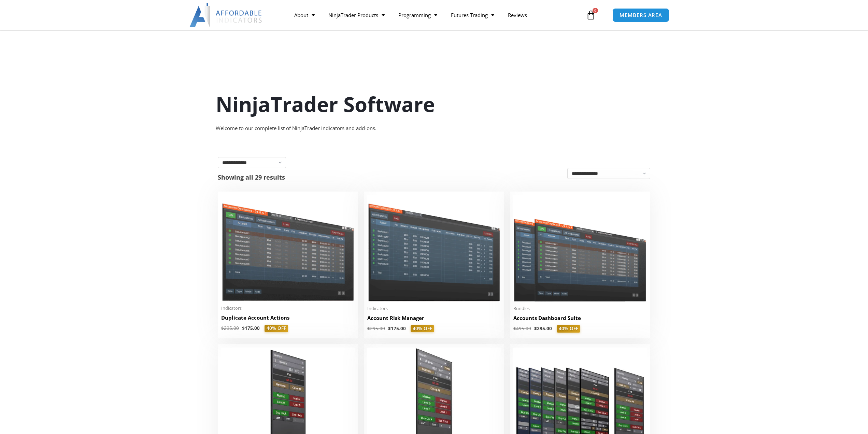  What do you see at coordinates (226, 15) in the screenshot?
I see `img: LogoAI | Affordable Indicators – NinjaTrader` at bounding box center [226, 15].